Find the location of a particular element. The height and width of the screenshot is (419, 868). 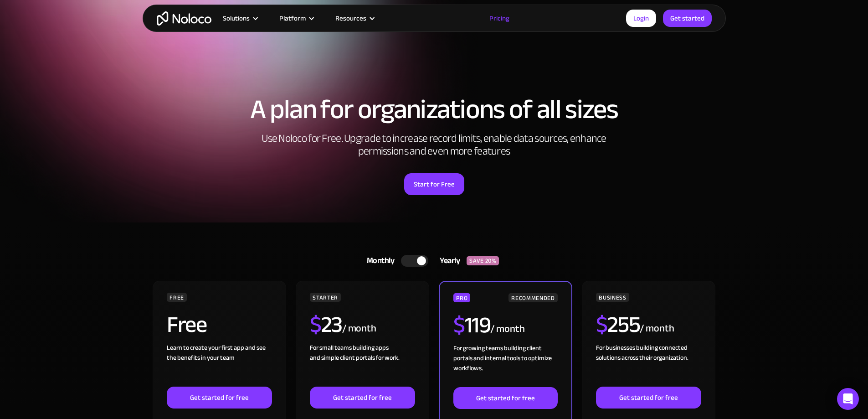

a: Get started is located at coordinates (687, 18).